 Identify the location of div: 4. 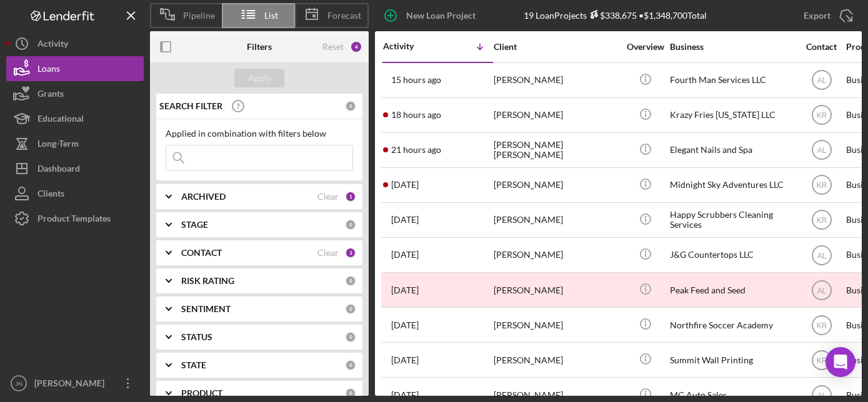
(356, 47).